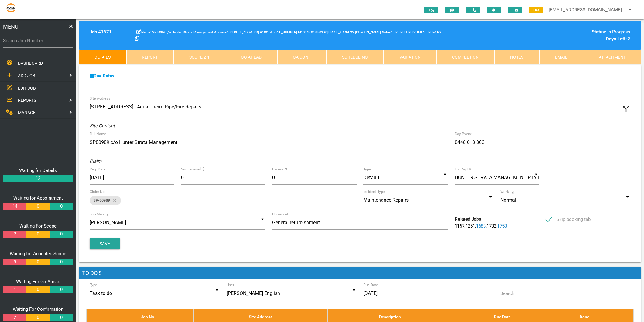 The height and width of the screenshot is (322, 644). What do you see at coordinates (100, 99) in the screenshot?
I see `label: Site Address` at bounding box center [100, 99].